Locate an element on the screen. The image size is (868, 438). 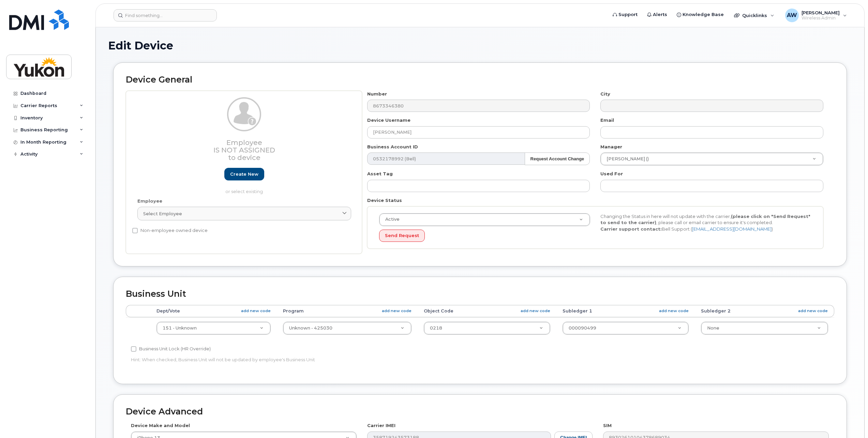
th: Object Code is located at coordinates (487, 311).